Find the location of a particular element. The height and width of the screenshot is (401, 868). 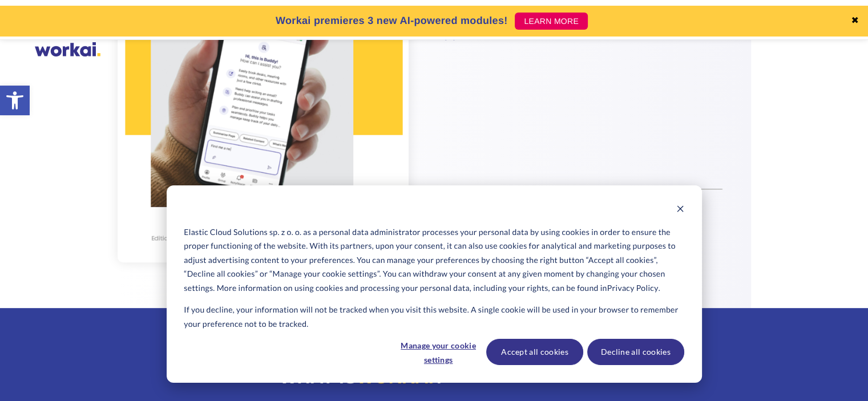

button: Manage your cookie settings is located at coordinates (439, 352).